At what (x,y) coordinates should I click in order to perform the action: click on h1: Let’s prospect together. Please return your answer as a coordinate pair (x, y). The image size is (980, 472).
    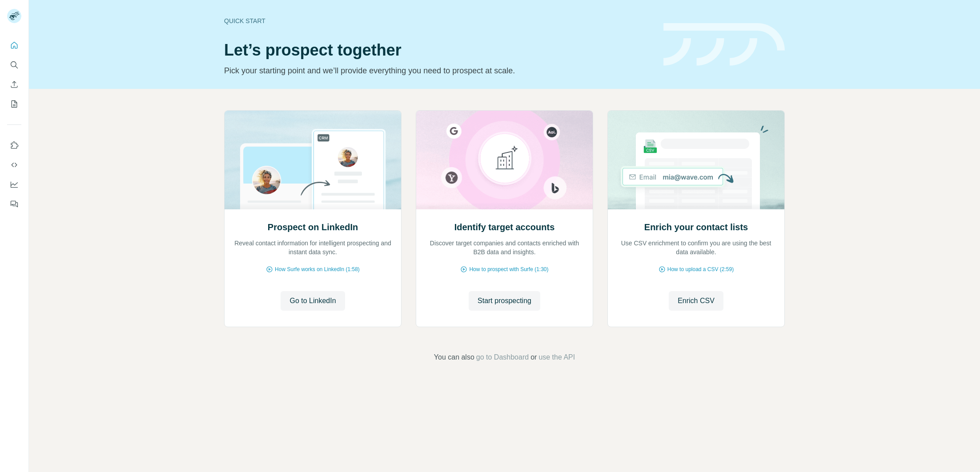
    Looking at the image, I should click on (438, 50).